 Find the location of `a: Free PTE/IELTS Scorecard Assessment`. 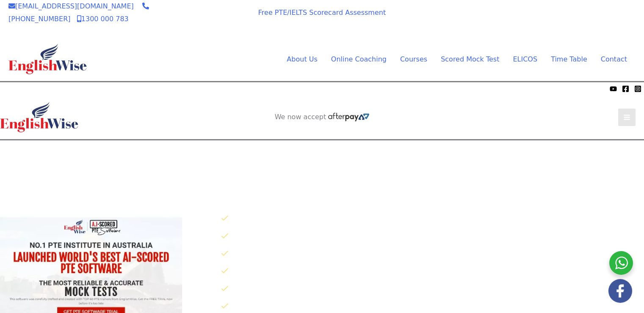

a: Free PTE/IELTS Scorecard Assessment is located at coordinates (322, 12).